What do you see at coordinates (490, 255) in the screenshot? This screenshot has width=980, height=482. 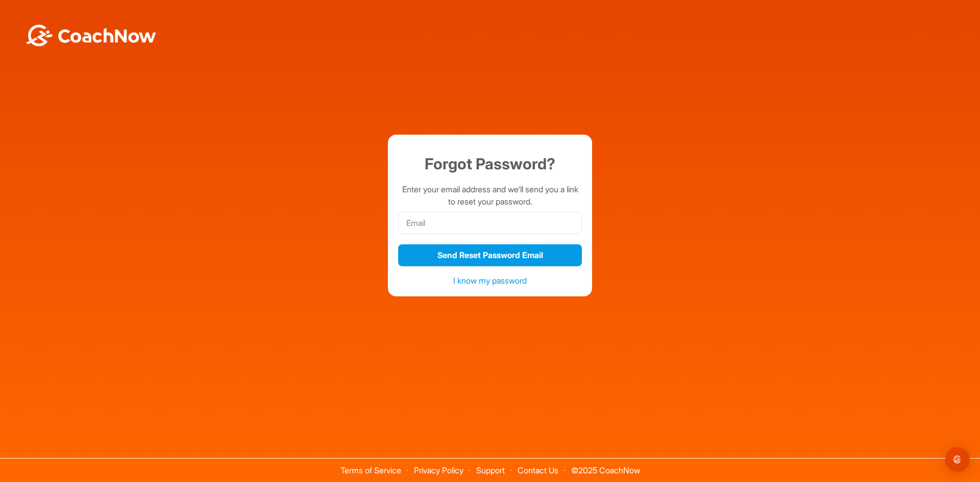 I see `button: Send Reset Password Email` at bounding box center [490, 255].